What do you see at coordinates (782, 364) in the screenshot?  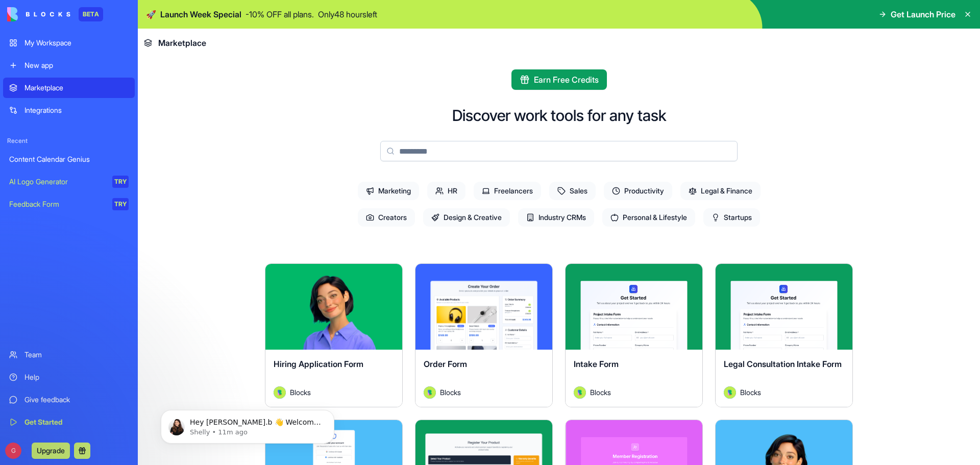 I see `span: Legal Consultation Intake Form` at bounding box center [782, 364].